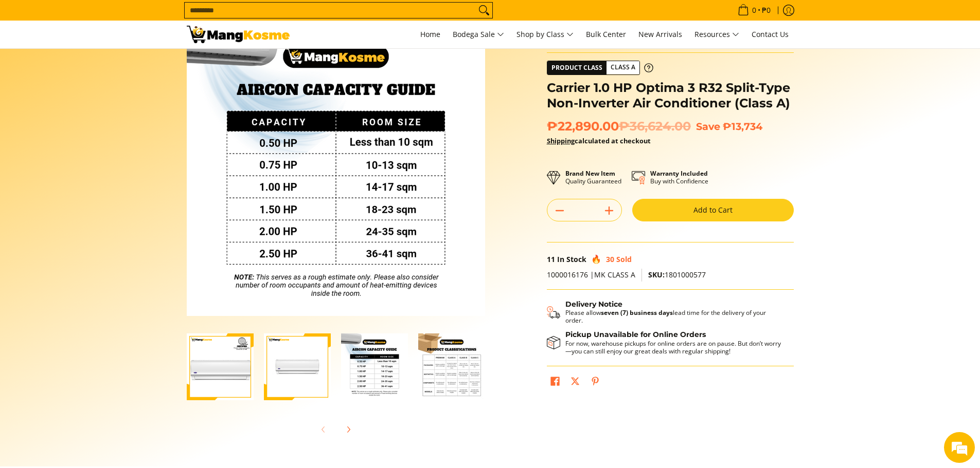 The image size is (980, 468). I want to click on span: Bulk Center, so click(606, 34).